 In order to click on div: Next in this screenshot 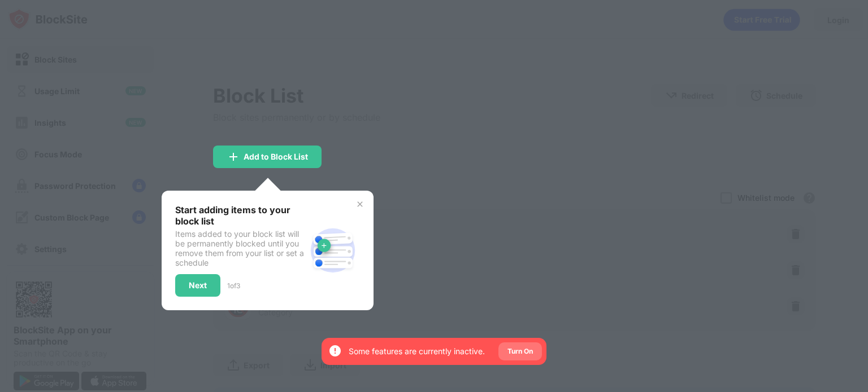, I will do `click(198, 285)`.